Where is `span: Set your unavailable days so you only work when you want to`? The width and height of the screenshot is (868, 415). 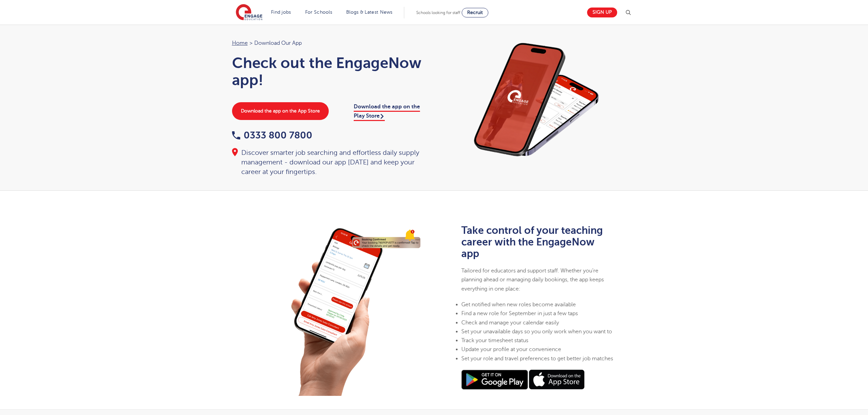 span: Set your unavailable days so you only work when you want to is located at coordinates (536, 331).